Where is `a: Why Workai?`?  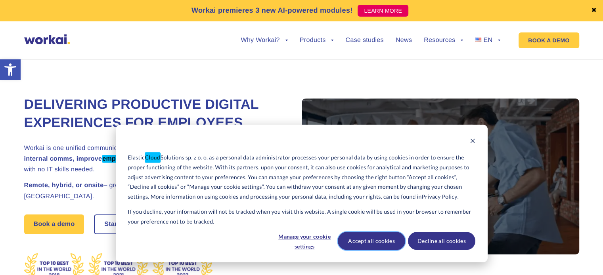 a: Why Workai? is located at coordinates (264, 40).